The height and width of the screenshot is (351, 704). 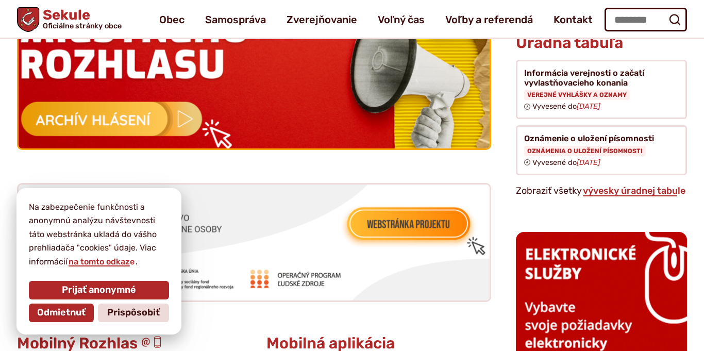 What do you see at coordinates (61, 313) in the screenshot?
I see `span: Odmietnuť` at bounding box center [61, 313].